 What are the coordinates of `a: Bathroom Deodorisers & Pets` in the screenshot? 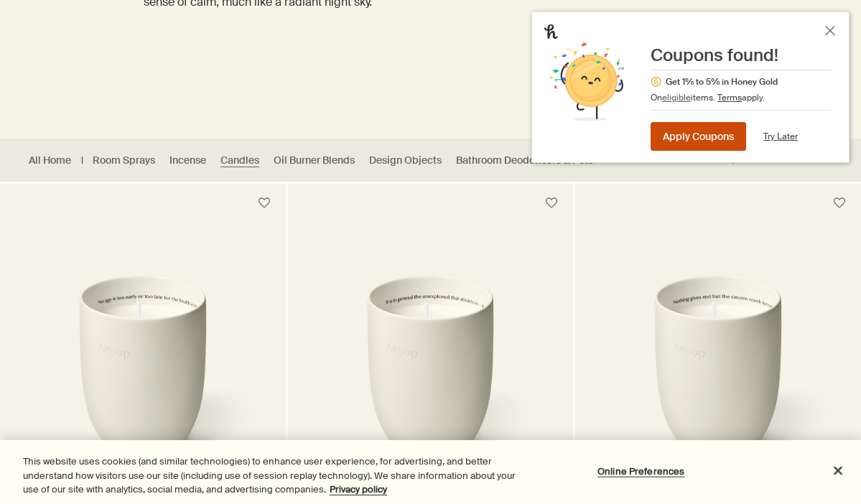 It's located at (524, 160).